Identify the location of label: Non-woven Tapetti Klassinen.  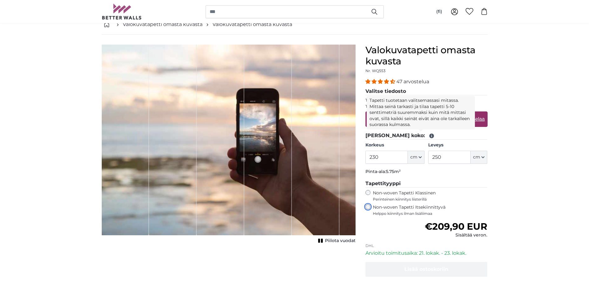
(430, 196).